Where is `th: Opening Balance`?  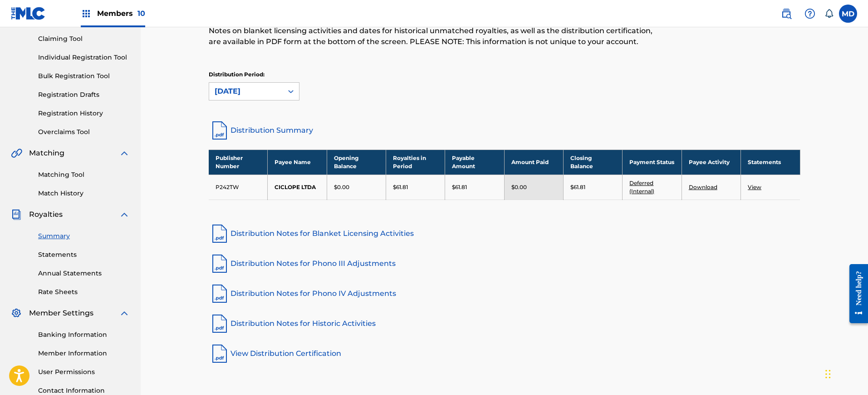
th: Opening Balance is located at coordinates (356, 162).